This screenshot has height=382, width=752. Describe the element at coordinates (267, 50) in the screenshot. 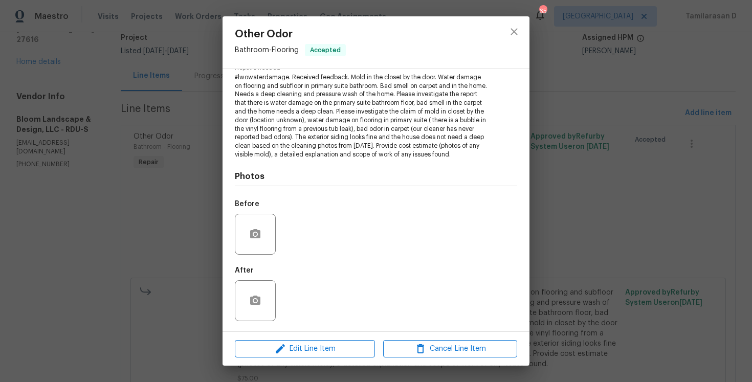

I see `span: Bathroom - Flooring` at that location.